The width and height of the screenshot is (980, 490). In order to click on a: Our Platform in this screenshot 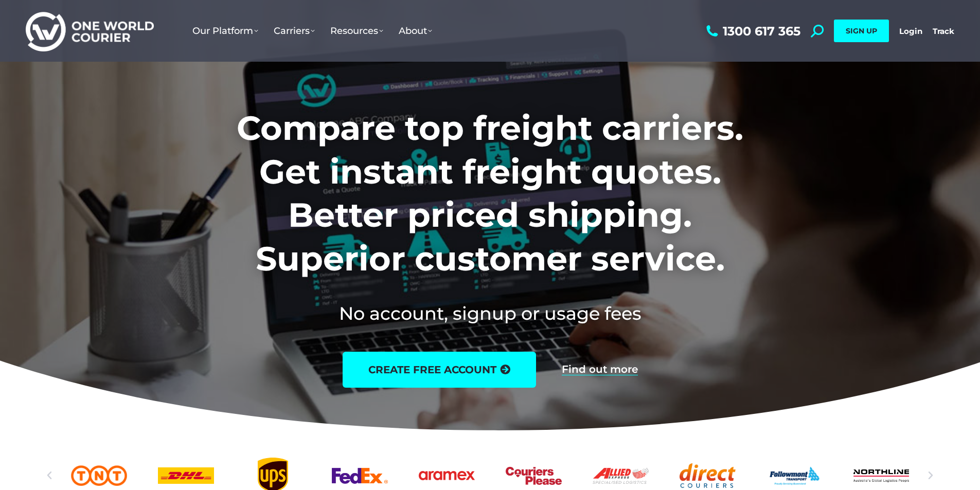, I will do `click(226, 31)`.